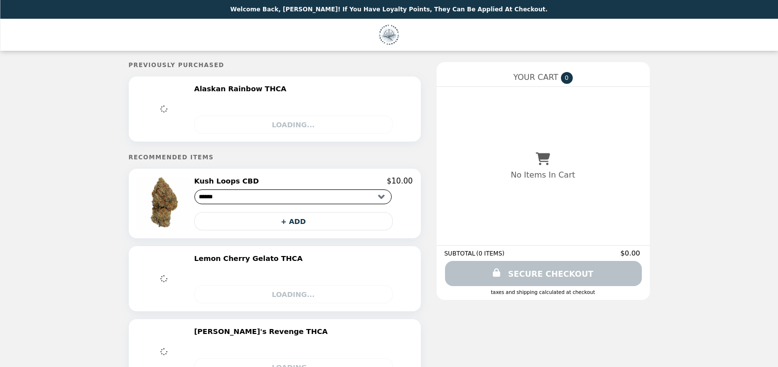  What do you see at coordinates (630, 253) in the screenshot?
I see `span: $0.00` at bounding box center [630, 253].